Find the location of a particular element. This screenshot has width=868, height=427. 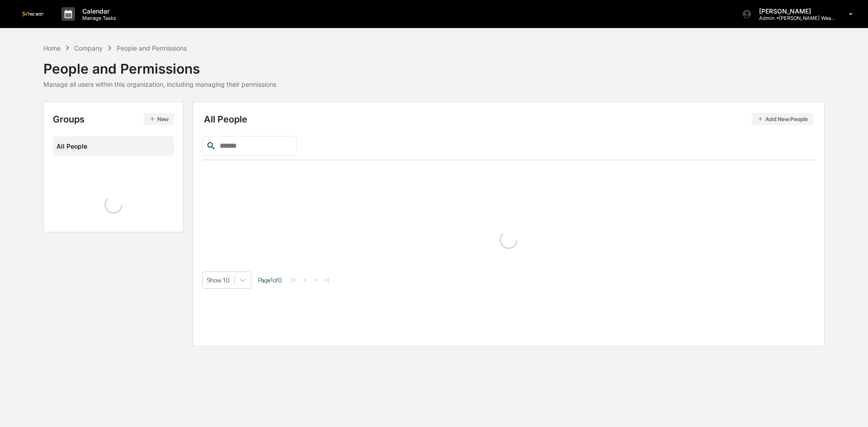

span: Page 1 of 0 is located at coordinates (270, 280).